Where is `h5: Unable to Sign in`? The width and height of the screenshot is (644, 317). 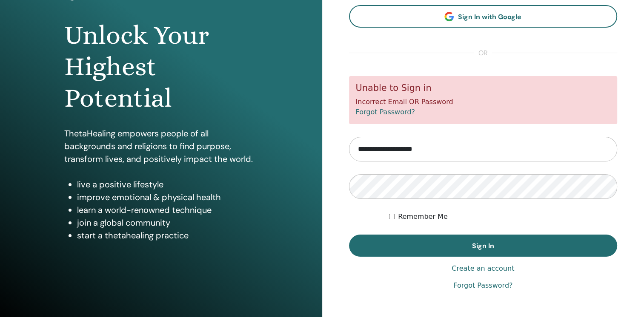
h5: Unable to Sign in is located at coordinates (483, 88).